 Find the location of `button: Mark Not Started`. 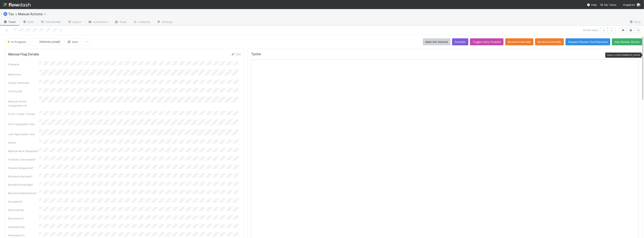

button: Mark Not Started is located at coordinates (437, 42).